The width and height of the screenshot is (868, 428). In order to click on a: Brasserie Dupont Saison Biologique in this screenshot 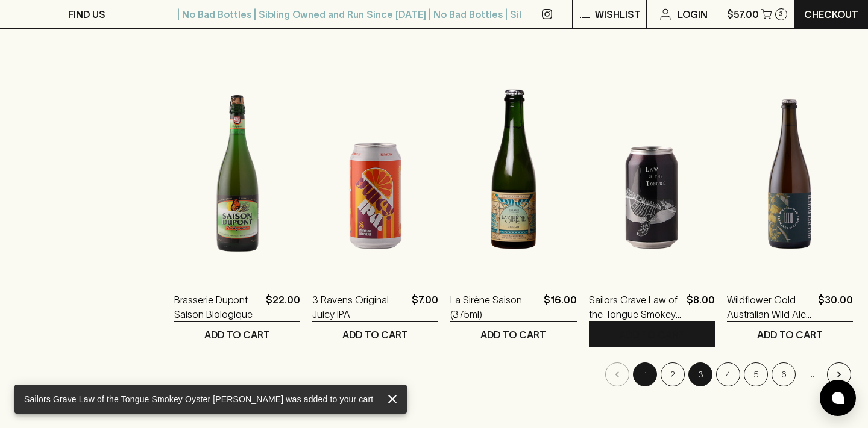, I will do `click(218, 307)`.